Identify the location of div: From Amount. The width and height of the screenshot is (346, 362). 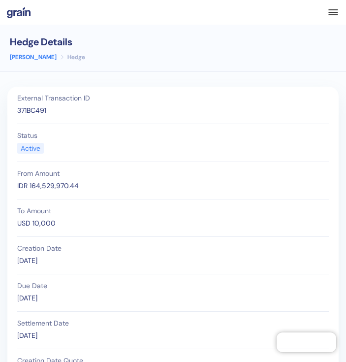
(173, 173).